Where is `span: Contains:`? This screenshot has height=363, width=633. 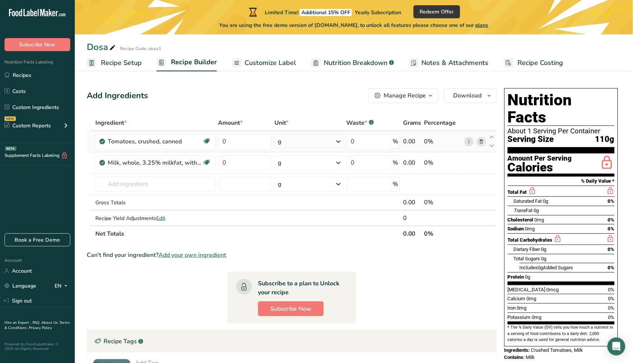 span: Contains: is located at coordinates (515, 358).